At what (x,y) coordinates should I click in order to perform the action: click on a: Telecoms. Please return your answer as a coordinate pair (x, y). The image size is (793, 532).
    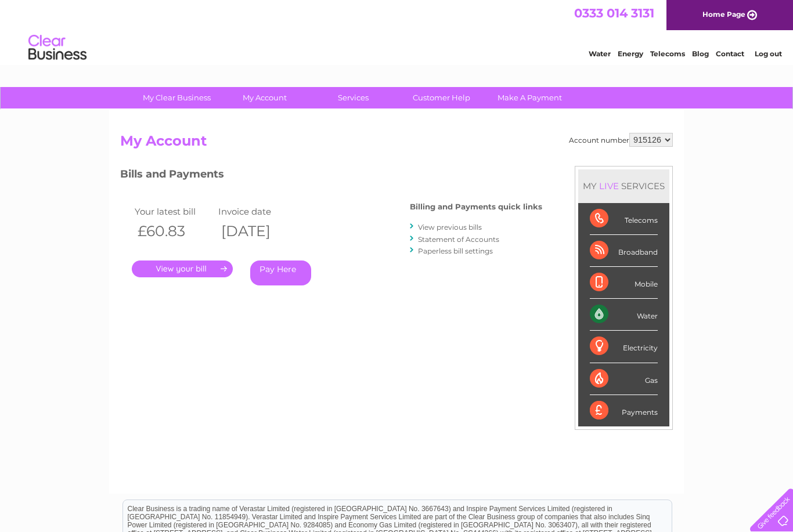
    Looking at the image, I should click on (668, 53).